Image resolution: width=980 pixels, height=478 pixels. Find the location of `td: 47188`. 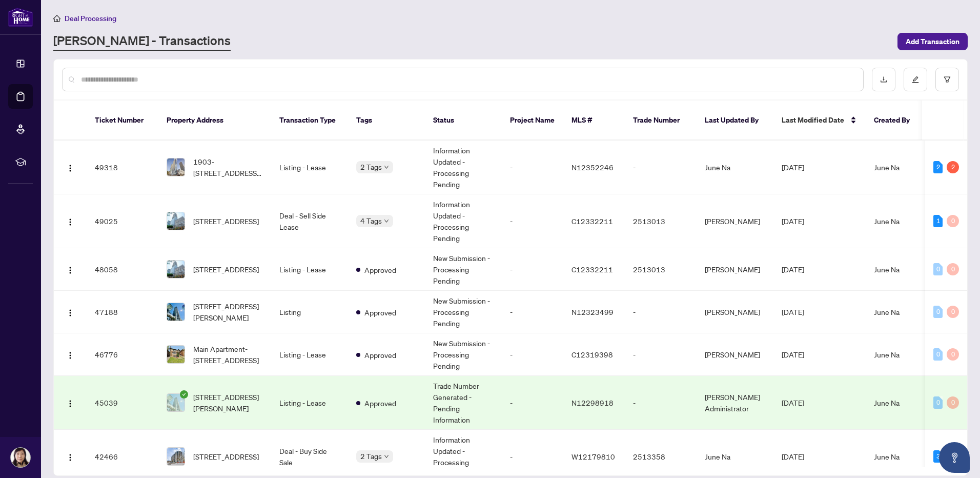

td: 47188 is located at coordinates (122, 311).